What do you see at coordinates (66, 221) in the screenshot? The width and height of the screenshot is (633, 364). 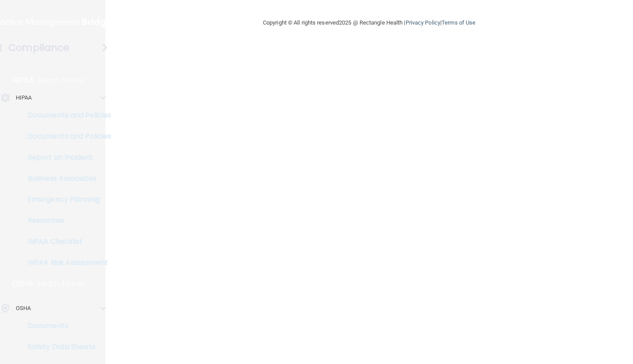 I see `p: Resources` at bounding box center [66, 221].